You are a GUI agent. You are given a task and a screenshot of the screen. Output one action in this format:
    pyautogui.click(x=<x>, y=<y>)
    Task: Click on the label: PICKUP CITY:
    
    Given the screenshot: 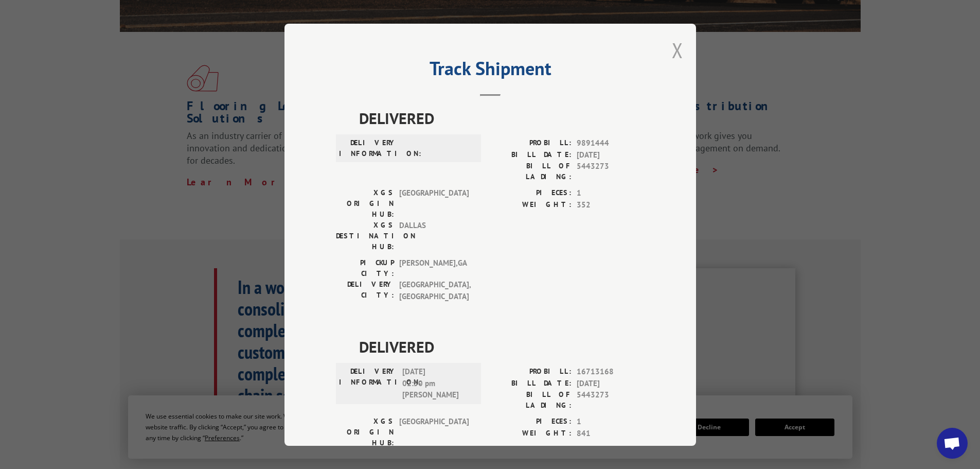 What is the action you would take?
    pyautogui.click(x=365, y=268)
    